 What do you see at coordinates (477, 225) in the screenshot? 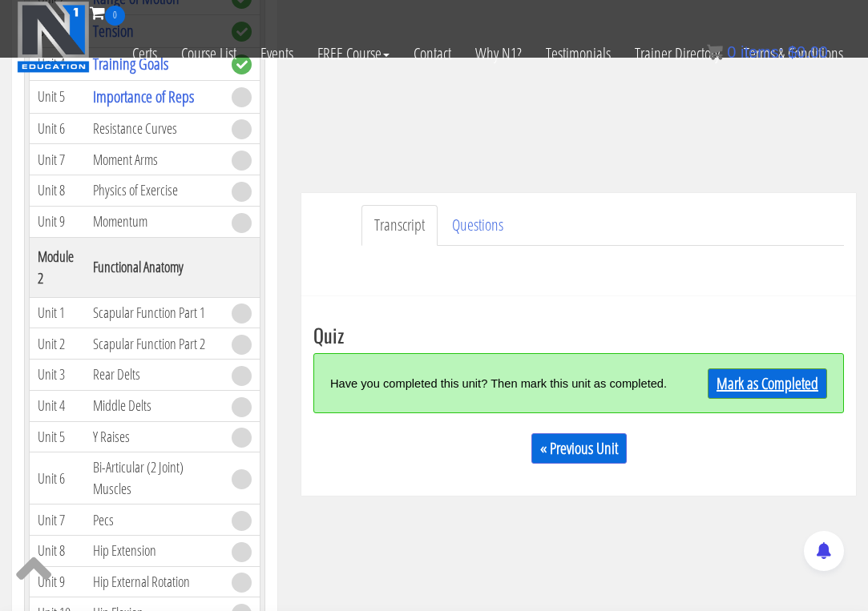
I see `a: Questions` at bounding box center [477, 225].